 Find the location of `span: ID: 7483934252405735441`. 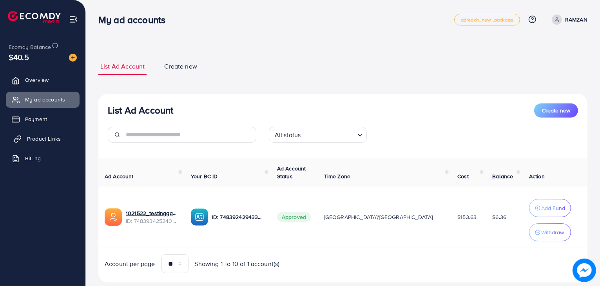

span: ID: 7483934252405735441 is located at coordinates (152, 221).